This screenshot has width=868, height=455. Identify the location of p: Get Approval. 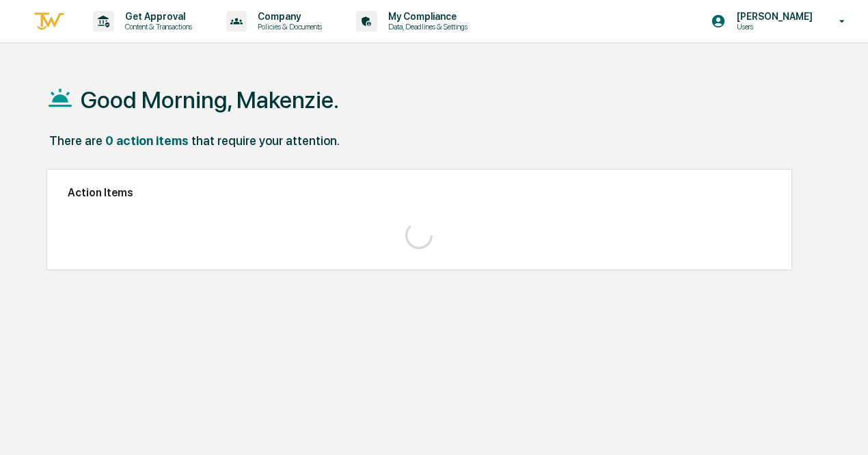
(156, 17).